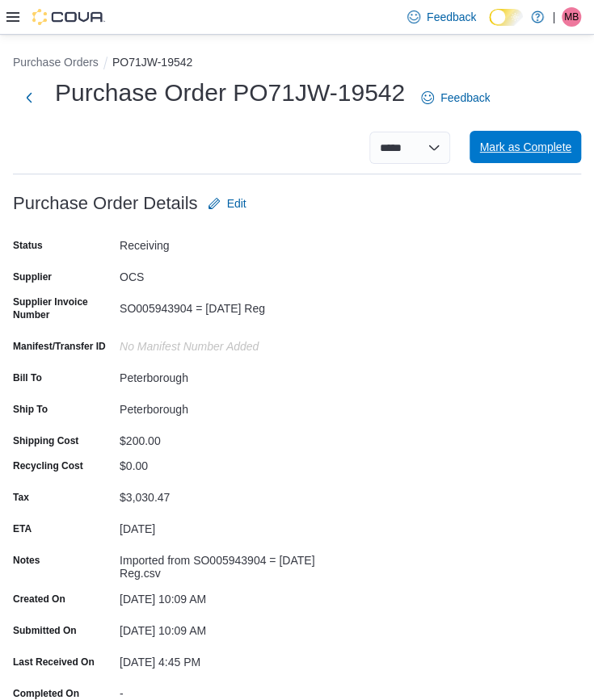 This screenshot has height=700, width=594. Describe the element at coordinates (29, 98) in the screenshot. I see `button: Next` at that location.